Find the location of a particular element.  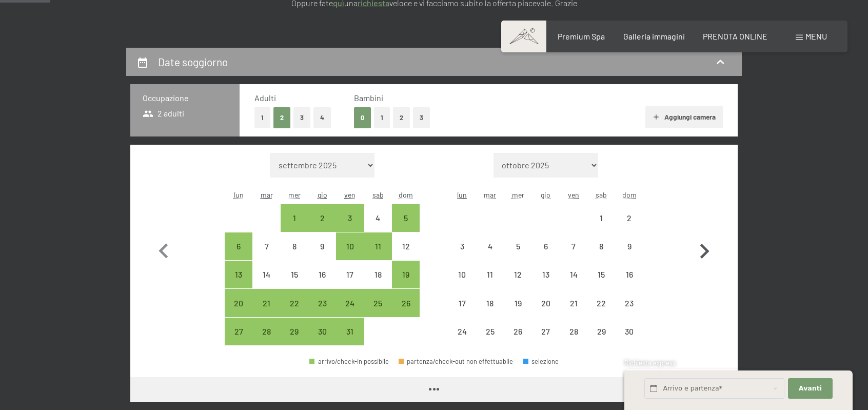

h3: Occupazione is located at coordinates (185, 98).